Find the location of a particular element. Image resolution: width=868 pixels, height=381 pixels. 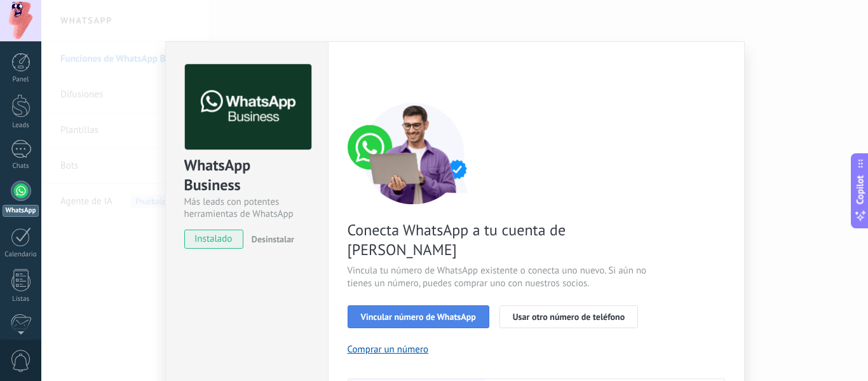

div: Listas is located at coordinates (21, 299).